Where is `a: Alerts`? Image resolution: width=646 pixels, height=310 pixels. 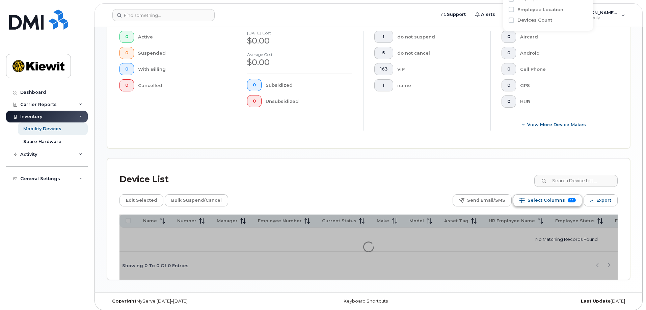 a: Alerts is located at coordinates (485, 15).